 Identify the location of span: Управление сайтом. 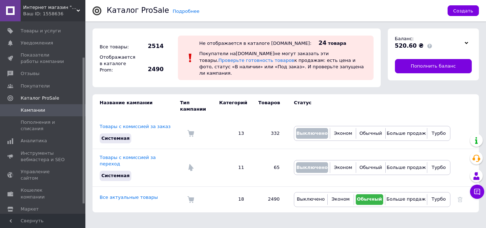
(43, 175).